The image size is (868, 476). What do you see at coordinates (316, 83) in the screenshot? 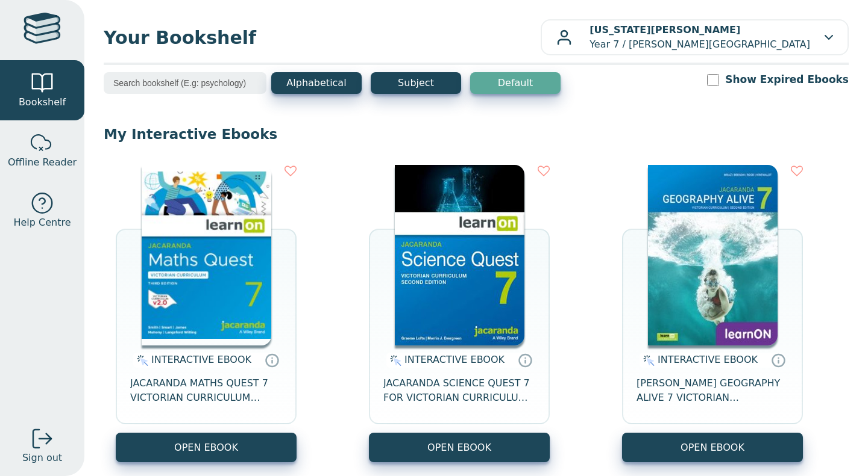
I see `button: Alphabetical` at bounding box center [316, 83].